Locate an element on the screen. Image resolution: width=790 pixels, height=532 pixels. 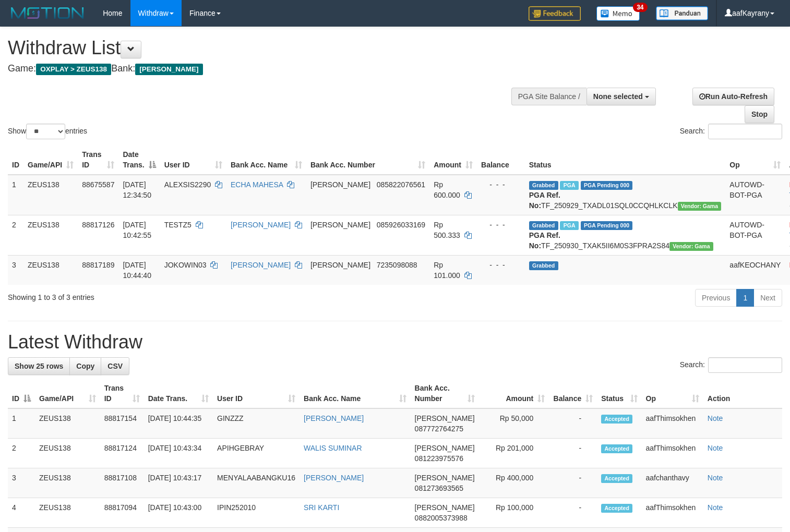
td: 88817154 is located at coordinates (122, 424).